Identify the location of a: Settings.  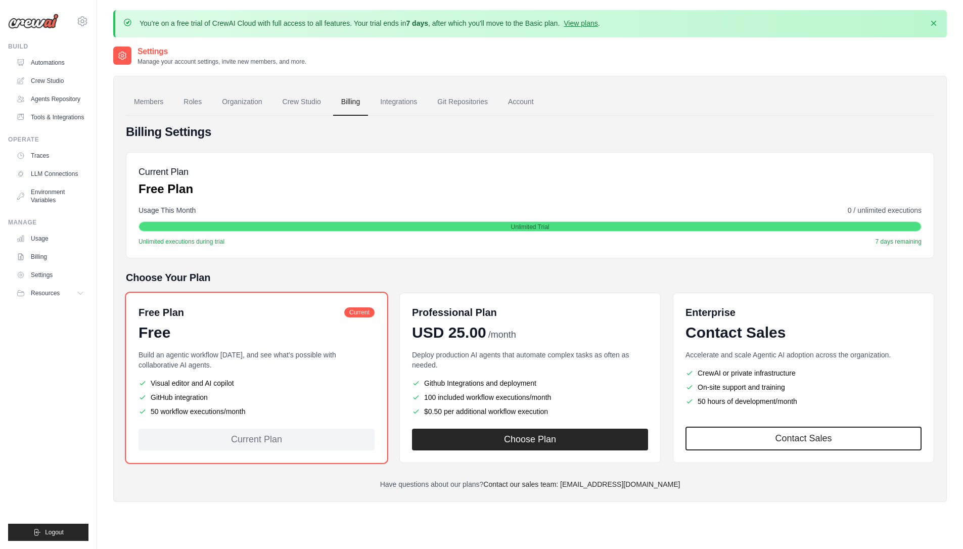
(50, 275).